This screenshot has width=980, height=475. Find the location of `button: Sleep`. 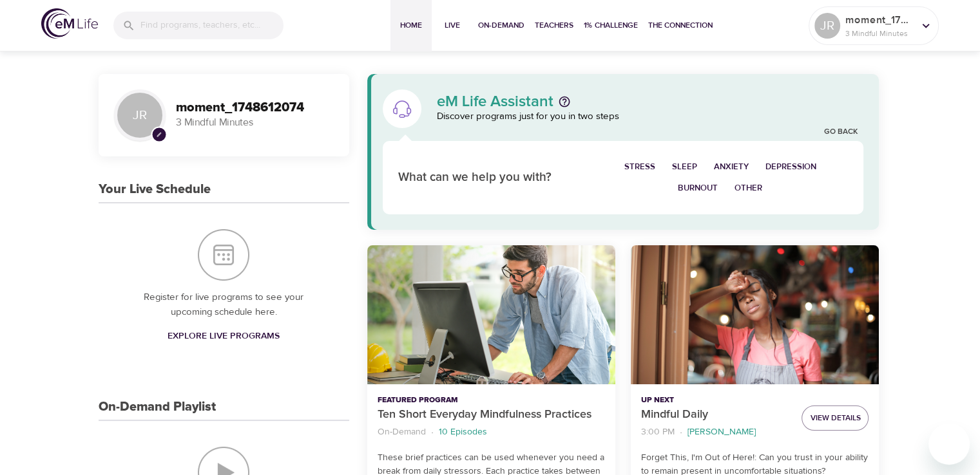

button: Sleep is located at coordinates (684, 167).